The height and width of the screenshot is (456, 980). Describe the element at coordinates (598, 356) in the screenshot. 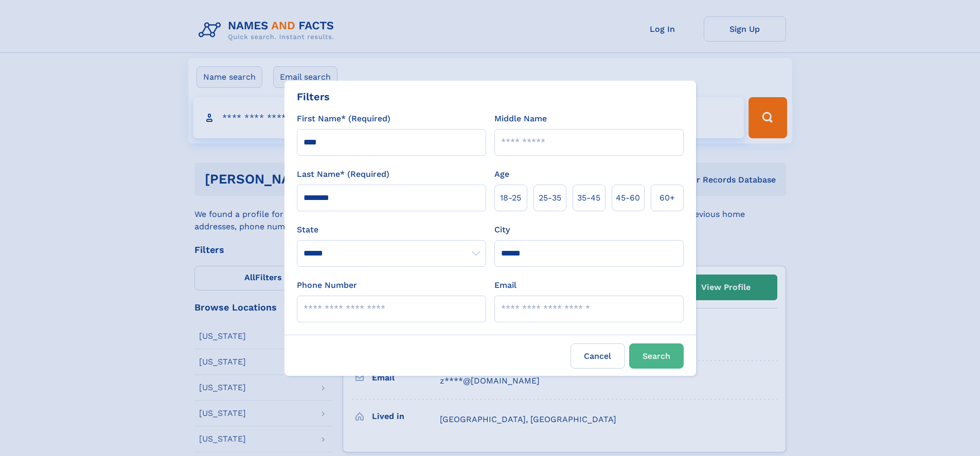

I see `label: Cancel` at that location.